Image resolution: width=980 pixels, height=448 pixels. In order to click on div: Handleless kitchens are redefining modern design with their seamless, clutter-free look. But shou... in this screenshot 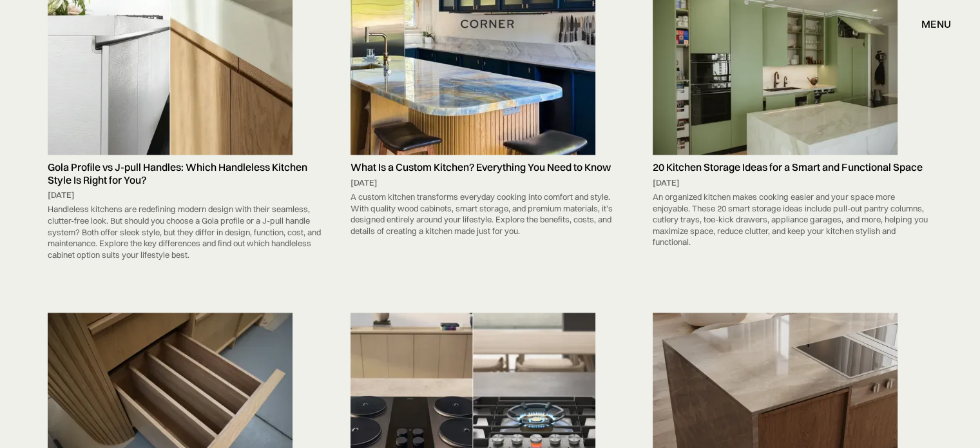, I will do `click(187, 232)`.